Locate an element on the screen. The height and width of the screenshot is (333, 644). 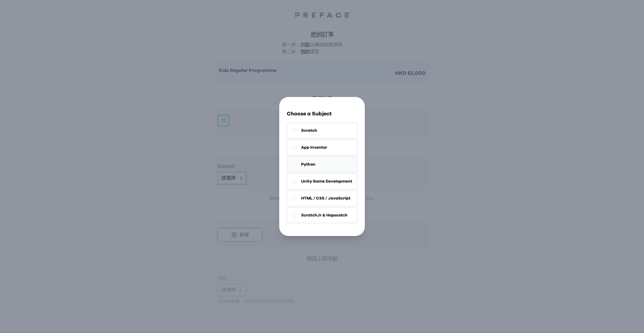
span: ScratchJr & Hopscotch is located at coordinates (324, 216).